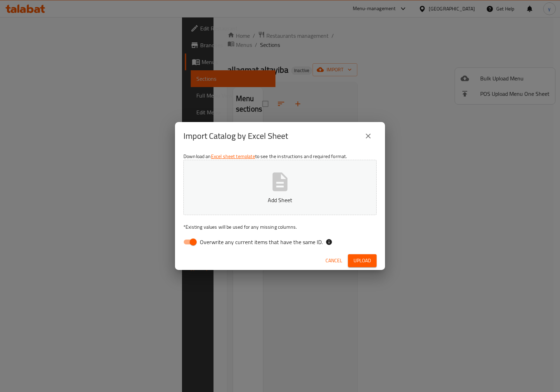 This screenshot has height=392, width=560. What do you see at coordinates (233, 156) in the screenshot?
I see `a: Excel sheet template` at bounding box center [233, 156].